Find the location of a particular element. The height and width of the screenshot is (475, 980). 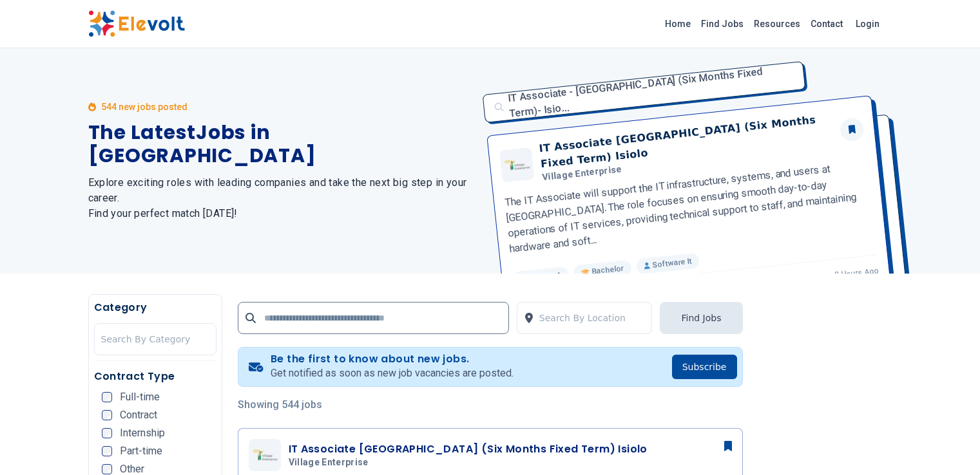

button: Subscribe is located at coordinates (704, 367).